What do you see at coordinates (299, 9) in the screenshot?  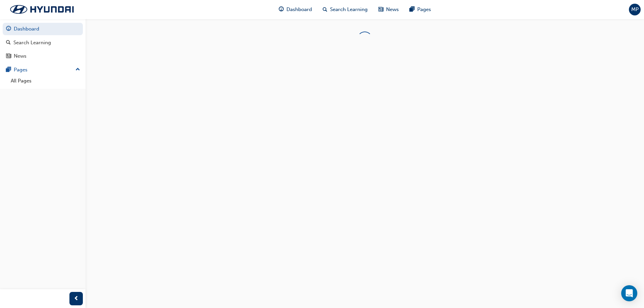 I see `span: Dashboard` at bounding box center [299, 9].